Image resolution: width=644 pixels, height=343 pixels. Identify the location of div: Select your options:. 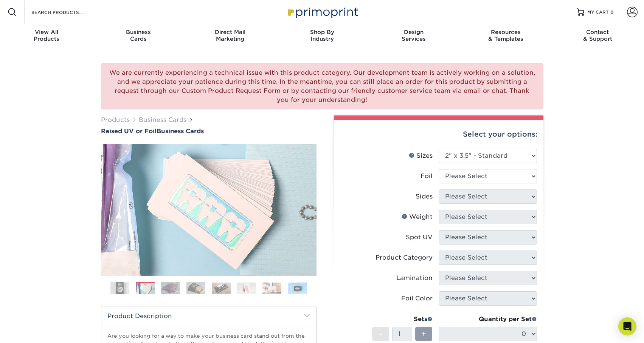
(438, 134).